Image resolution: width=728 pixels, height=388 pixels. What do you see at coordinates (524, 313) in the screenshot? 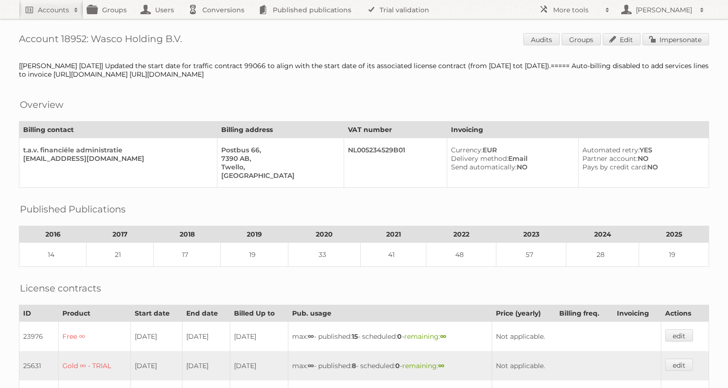
I see `th: Price (yearly)` at bounding box center [524, 313].